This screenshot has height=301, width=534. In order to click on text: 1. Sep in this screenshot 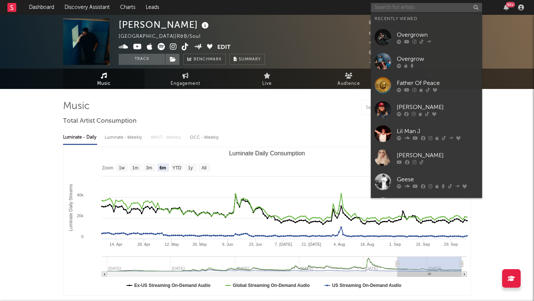, I will do `click(395, 244)`.